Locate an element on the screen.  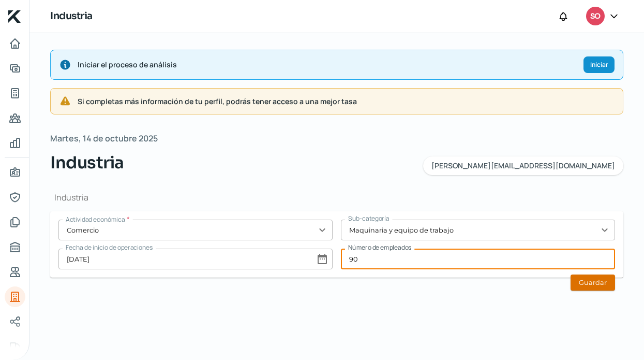
span: SO is located at coordinates (595, 16).